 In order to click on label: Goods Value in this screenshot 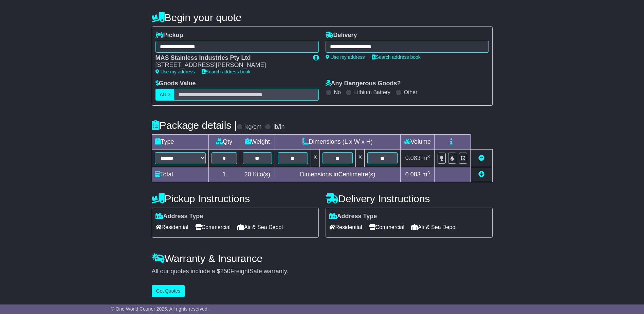, I will do `click(175, 84)`.